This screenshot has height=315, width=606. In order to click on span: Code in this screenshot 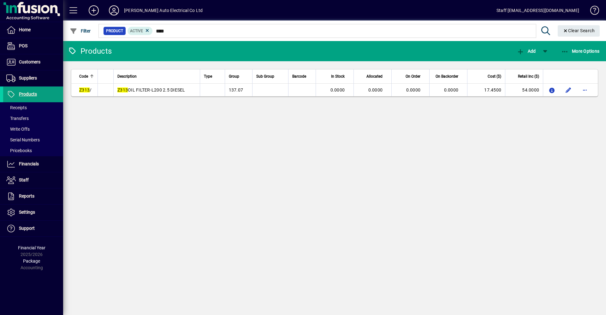, I will do `click(84, 76)`.